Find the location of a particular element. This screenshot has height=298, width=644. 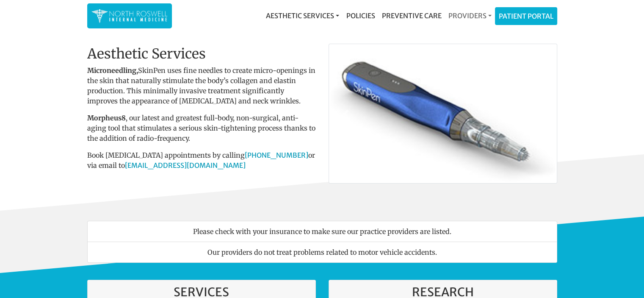

a: Policies is located at coordinates (360, 16).